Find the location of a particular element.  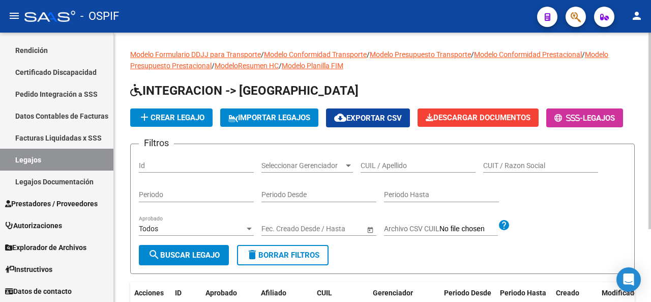

span: Modificado is located at coordinates (620, 292).